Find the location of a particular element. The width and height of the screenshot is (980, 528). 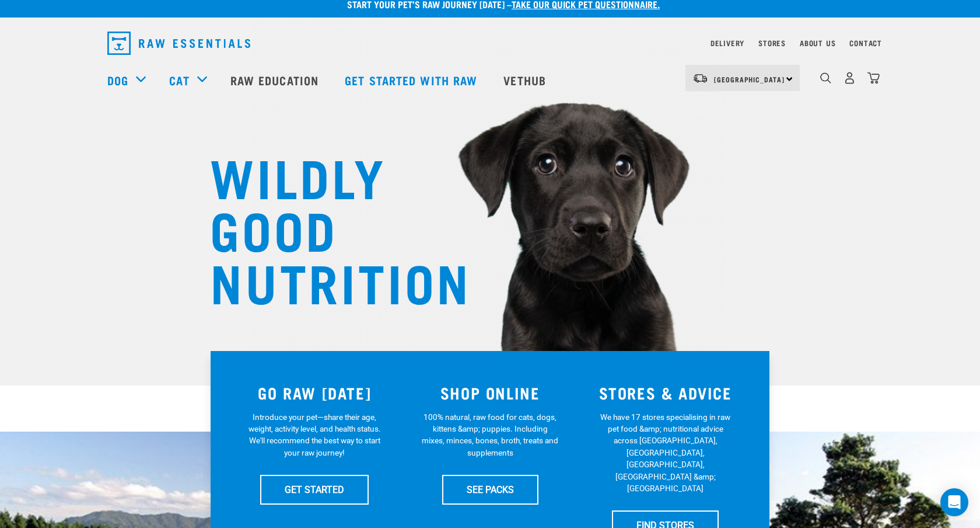

img: home-icon-1@2x.png is located at coordinates (826, 78).